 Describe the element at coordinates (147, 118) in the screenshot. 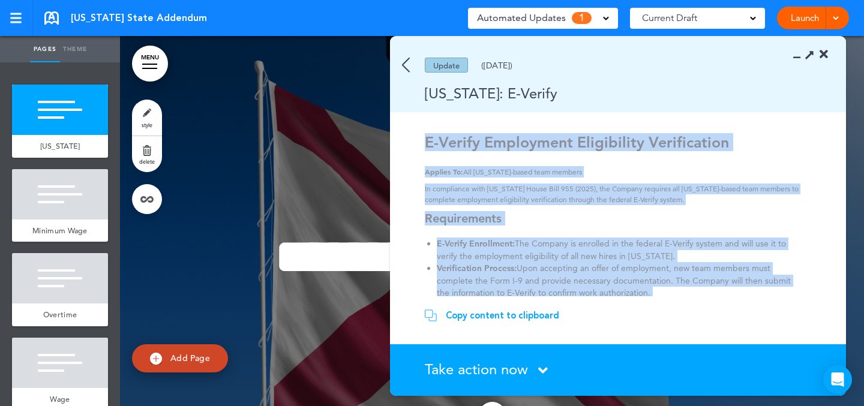

I see `a: style` at that location.